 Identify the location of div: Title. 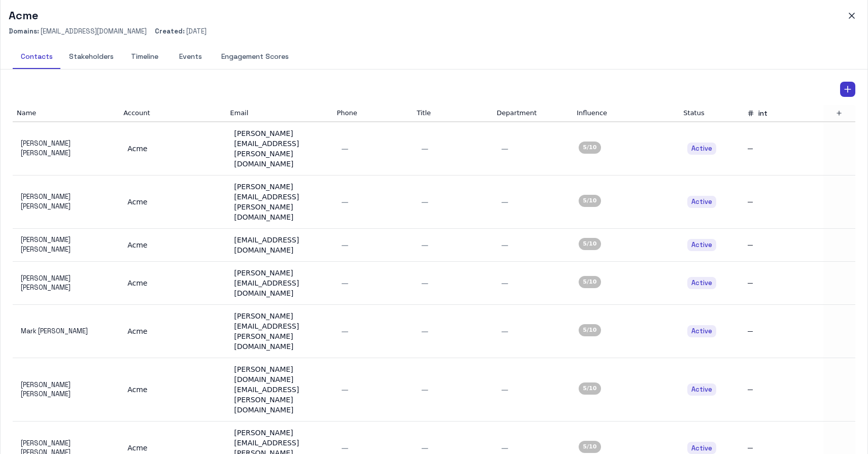
(453, 113).